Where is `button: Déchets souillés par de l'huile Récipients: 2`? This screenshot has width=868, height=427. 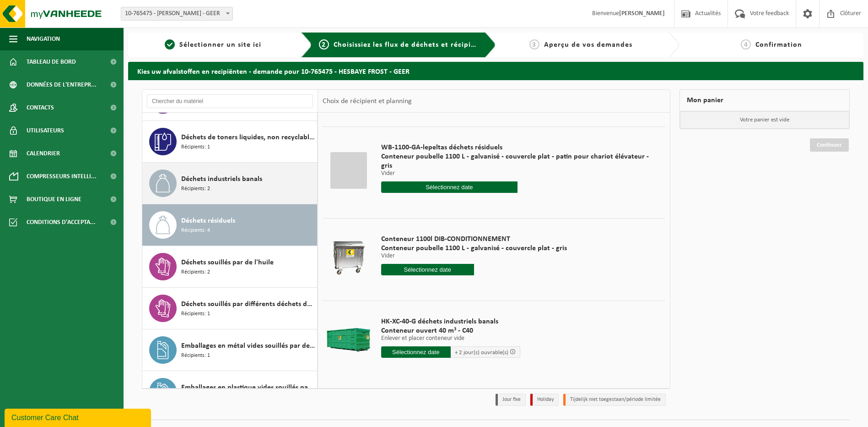 button: Déchets souillés par de l'huile Récipients: 2 is located at coordinates (230, 267).